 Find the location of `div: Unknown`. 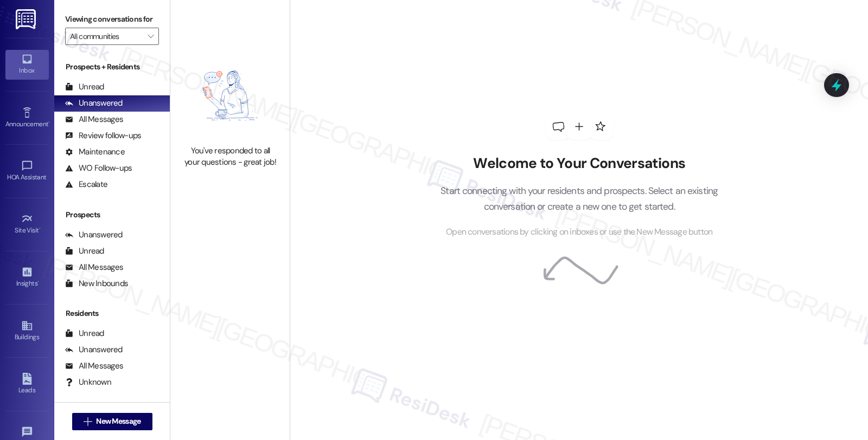

div: Unknown is located at coordinates (88, 382).